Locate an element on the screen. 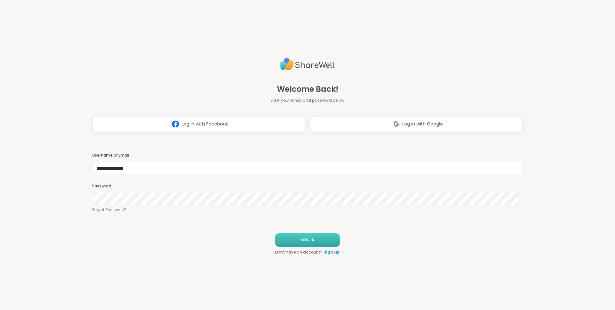 The image size is (615, 310). span: Log in with Google is located at coordinates (423, 124).